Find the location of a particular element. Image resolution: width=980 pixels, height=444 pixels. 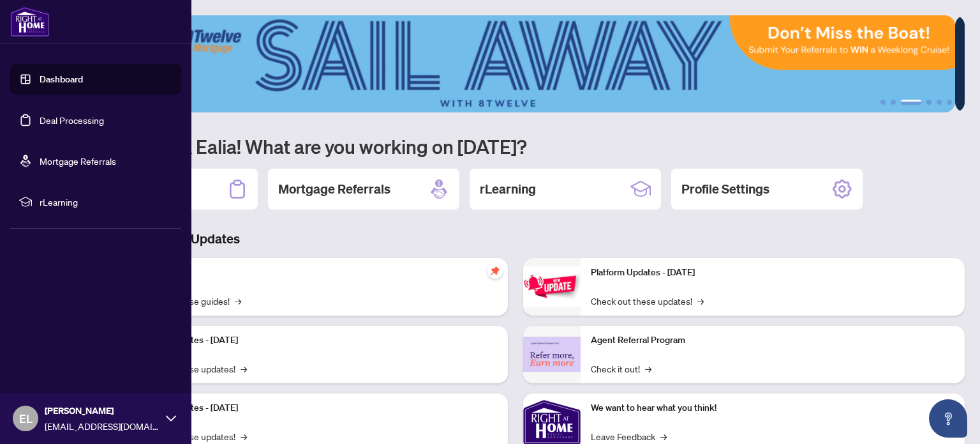

h2: Profile Settings is located at coordinates (726, 189).